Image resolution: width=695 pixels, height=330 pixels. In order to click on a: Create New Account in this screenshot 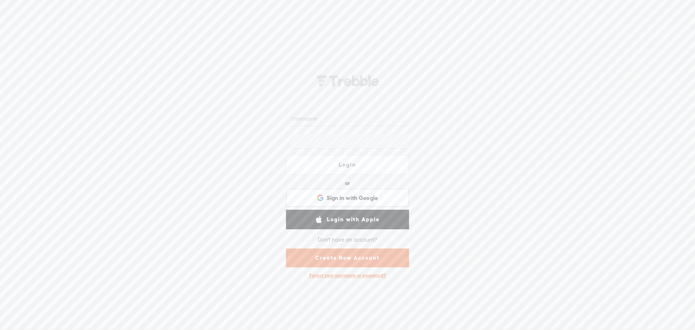, I will do `click(347, 258)`.